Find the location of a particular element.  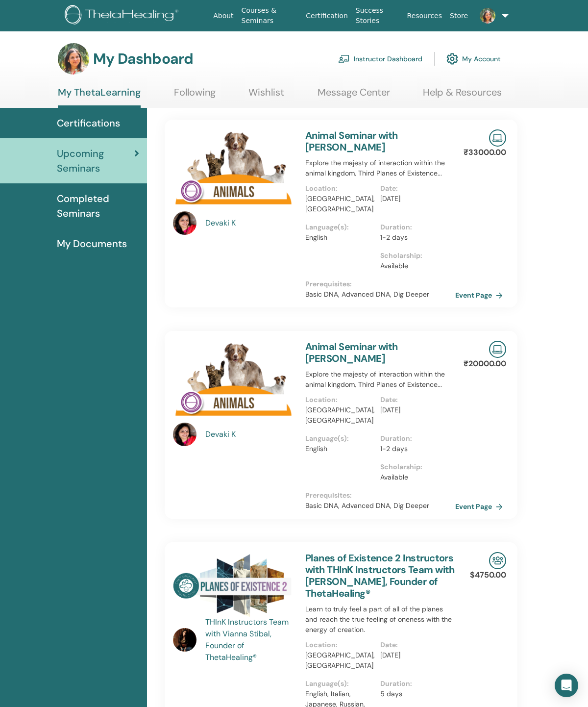

a: About is located at coordinates (223, 16).